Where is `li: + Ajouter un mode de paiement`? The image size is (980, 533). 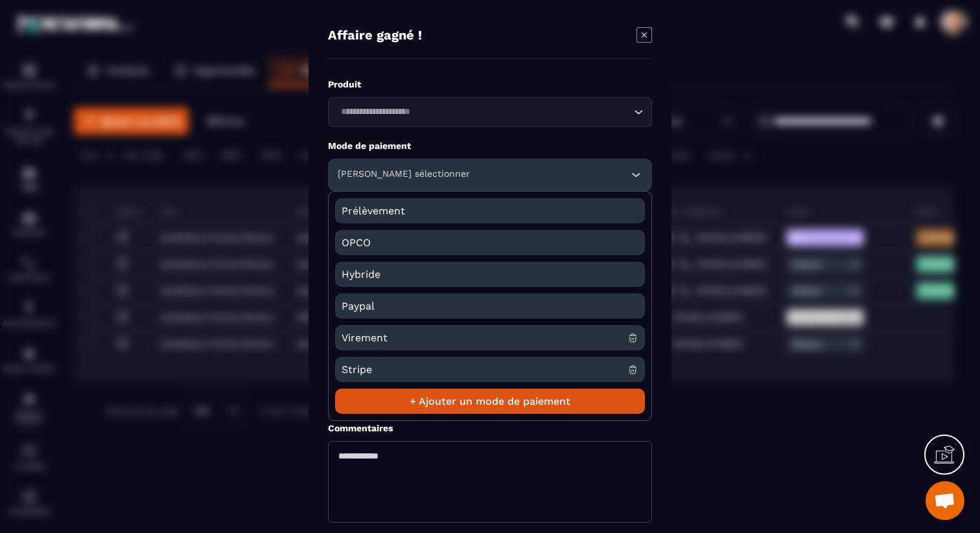
li: + Ajouter un mode de paiement is located at coordinates (490, 401).